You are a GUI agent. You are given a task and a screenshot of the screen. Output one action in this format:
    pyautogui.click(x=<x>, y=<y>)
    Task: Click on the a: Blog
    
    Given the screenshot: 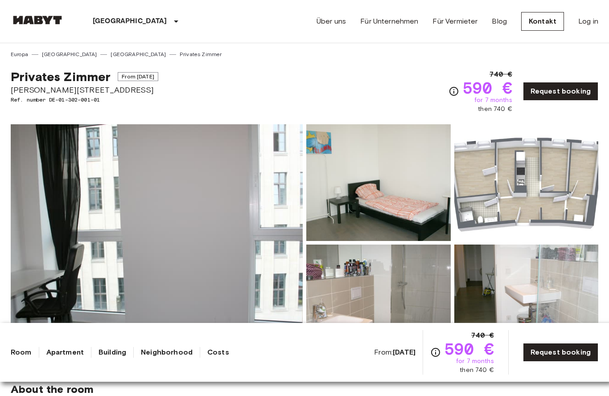 What is the action you would take?
    pyautogui.click(x=499, y=21)
    